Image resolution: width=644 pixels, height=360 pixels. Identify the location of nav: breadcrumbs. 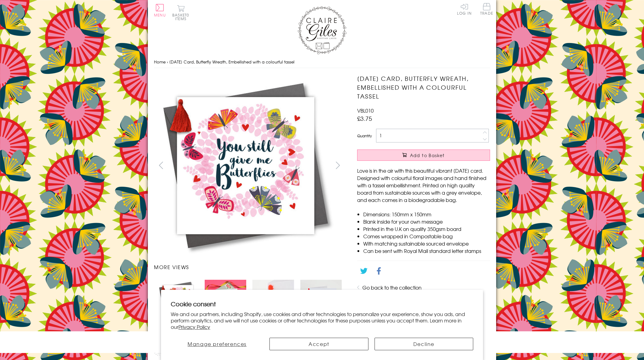
(322, 62).